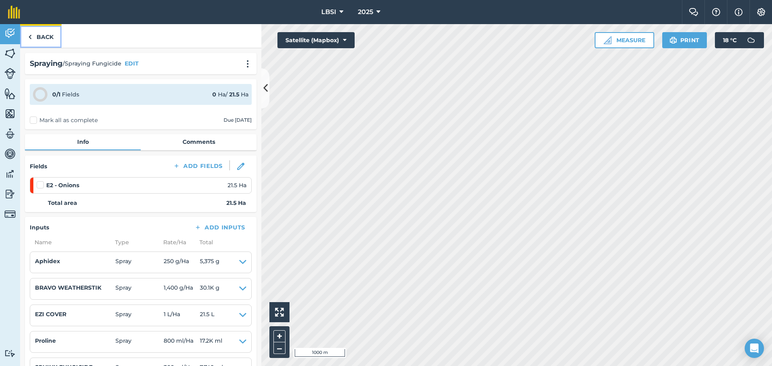  Describe the element at coordinates (70, 242) in the screenshot. I see `span: Name` at that location.